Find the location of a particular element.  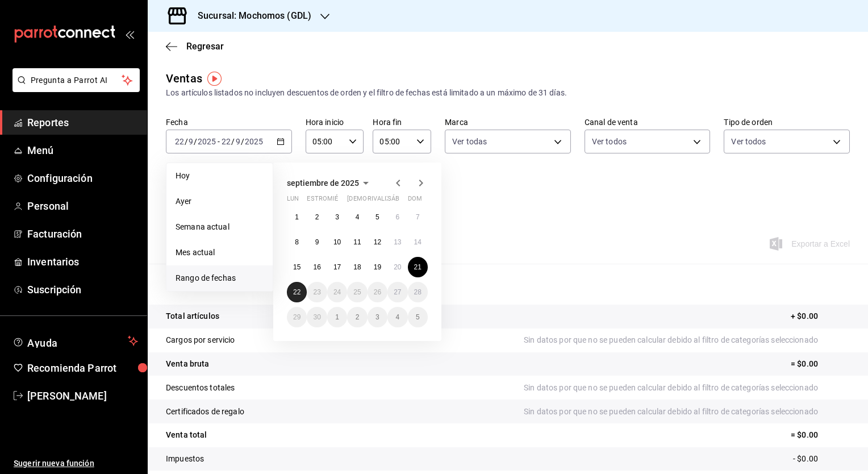

abbr: 20 de septiembre de 2025 is located at coordinates (397, 267).